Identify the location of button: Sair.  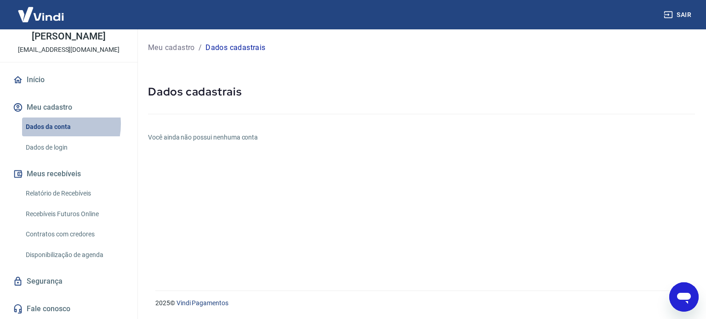
(678, 15).